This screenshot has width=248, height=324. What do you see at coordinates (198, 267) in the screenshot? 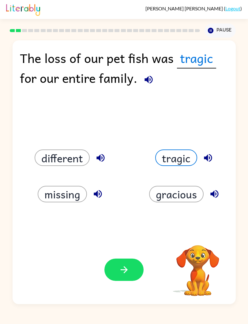
I see `video: Your browser must support playing .mp4 files to use Literably. Please try using another browser.` at bounding box center [198, 267].